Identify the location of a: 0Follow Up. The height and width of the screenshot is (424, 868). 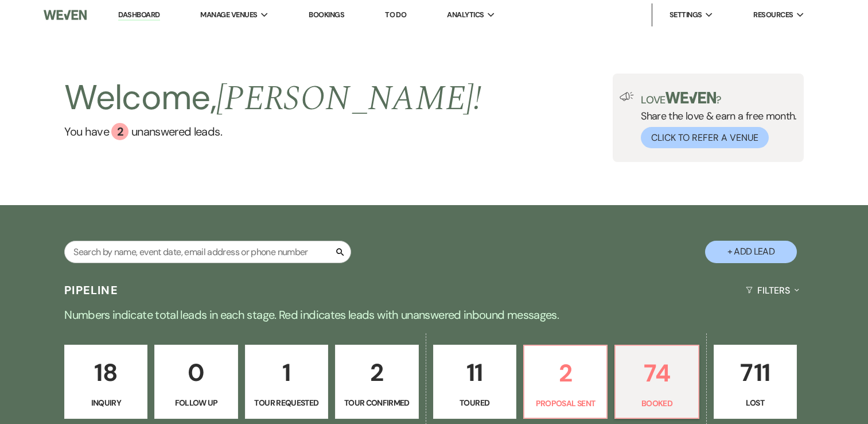
(195, 382).